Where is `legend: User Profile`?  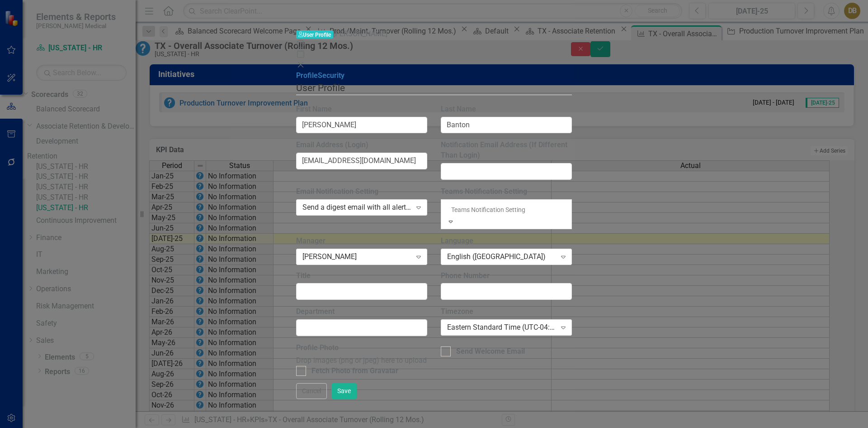 legend: User Profile is located at coordinates (434, 88).